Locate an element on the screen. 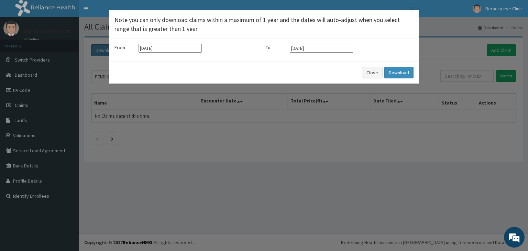  button: Download is located at coordinates (399, 72).